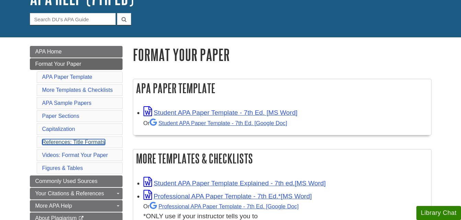 Image resolution: width=461 pixels, height=220 pixels. What do you see at coordinates (70, 194) in the screenshot?
I see `span: Your Citations & References` at bounding box center [70, 194].